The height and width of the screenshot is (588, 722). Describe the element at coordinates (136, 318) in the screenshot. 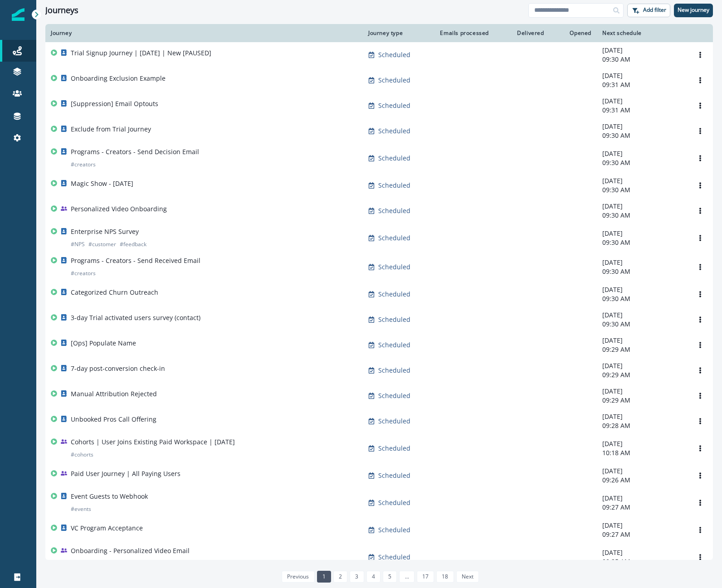

I see `p: 3-day Trial activated users survey (contact)` at that location.